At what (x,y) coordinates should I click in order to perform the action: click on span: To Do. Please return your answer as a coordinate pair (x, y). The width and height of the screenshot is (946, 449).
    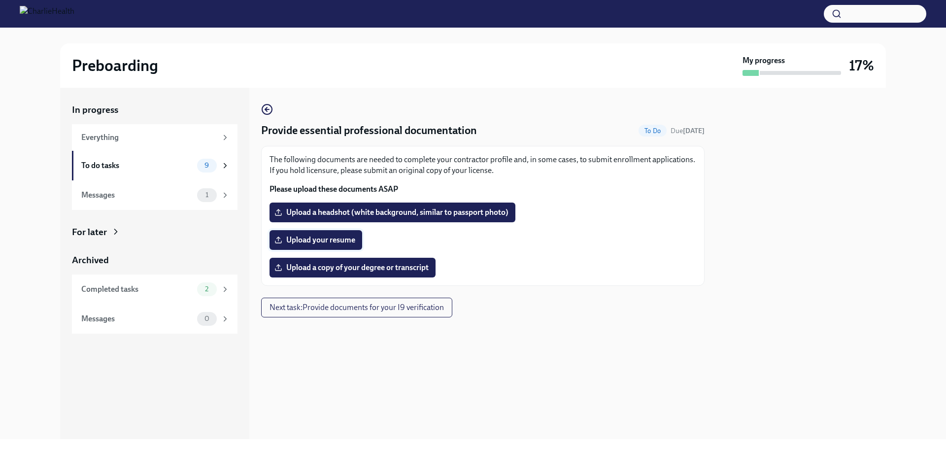
    Looking at the image, I should click on (652, 131).